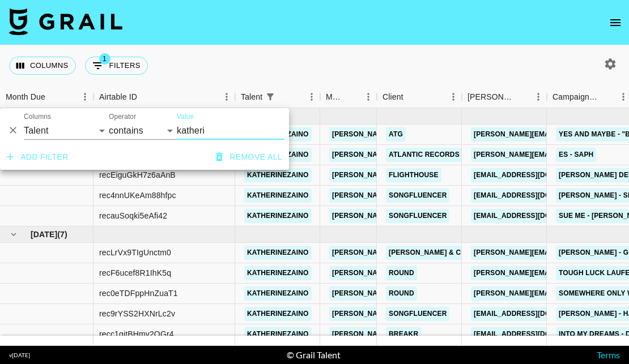  Describe the element at coordinates (137, 334) in the screenshot. I see `div: recc1gjtBHmv2OGr4` at that location.